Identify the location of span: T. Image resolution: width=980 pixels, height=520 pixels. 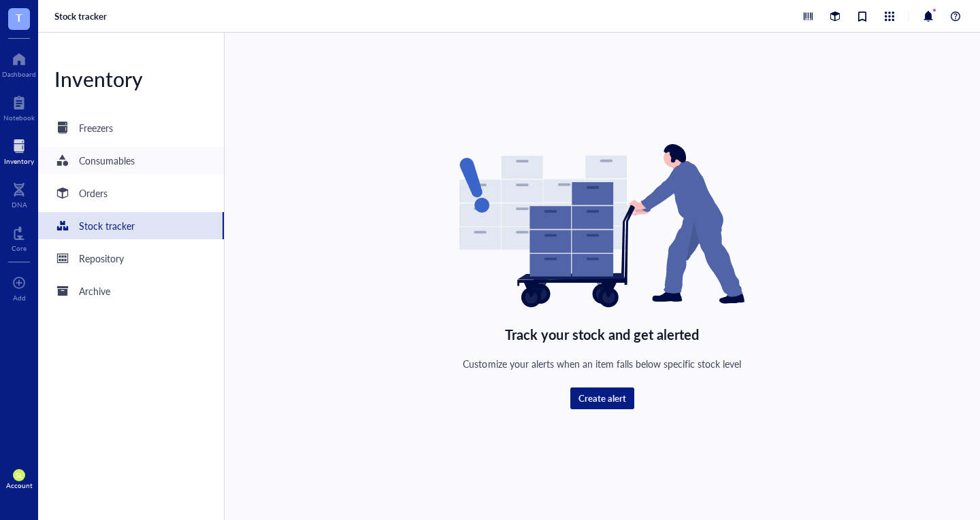
(19, 17).